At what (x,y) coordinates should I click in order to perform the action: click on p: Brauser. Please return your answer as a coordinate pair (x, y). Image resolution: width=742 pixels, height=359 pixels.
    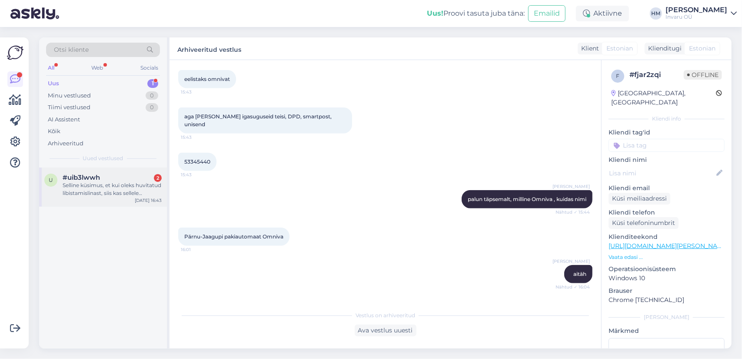
    Looking at the image, I should click on (667, 291).